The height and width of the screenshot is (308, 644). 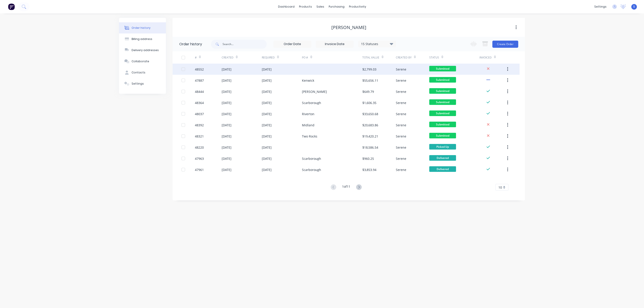 I want to click on button: Collaborate, so click(x=142, y=61).